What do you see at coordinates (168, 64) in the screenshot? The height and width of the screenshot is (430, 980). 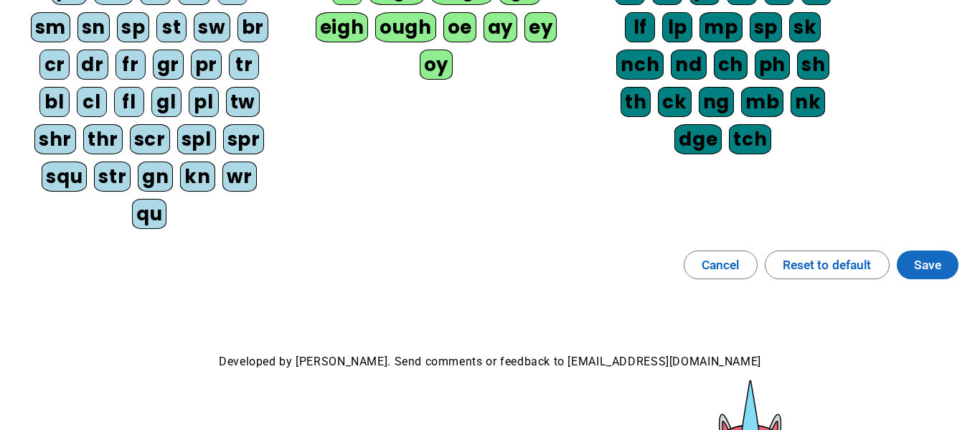 I see `div: gr` at bounding box center [168, 64].